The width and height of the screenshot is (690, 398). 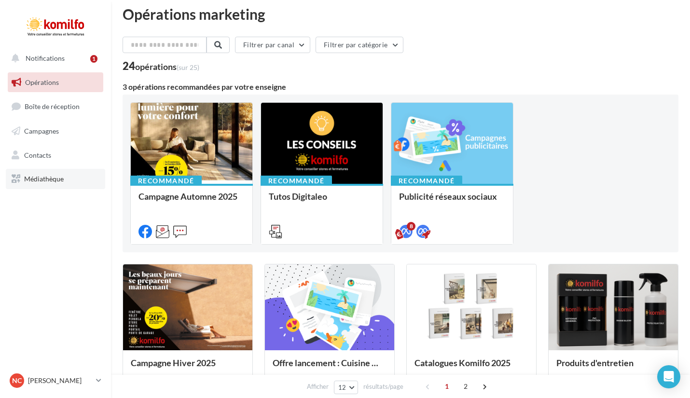 I want to click on span: NC, so click(x=17, y=380).